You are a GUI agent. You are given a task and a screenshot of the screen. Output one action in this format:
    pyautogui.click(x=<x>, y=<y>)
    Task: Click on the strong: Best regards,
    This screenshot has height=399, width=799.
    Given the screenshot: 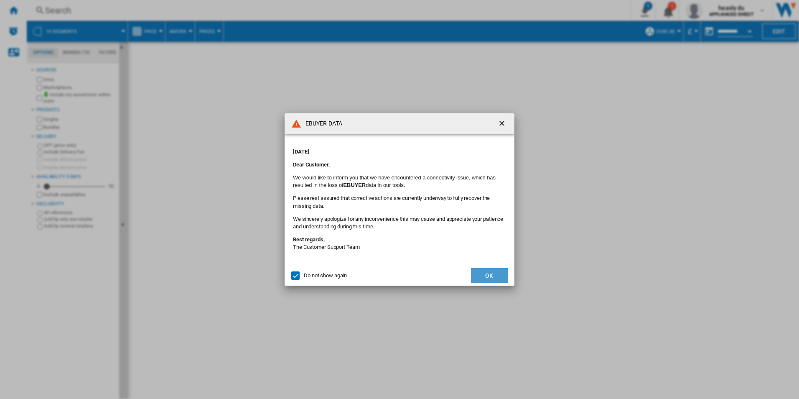 What is the action you would take?
    pyautogui.click(x=309, y=239)
    